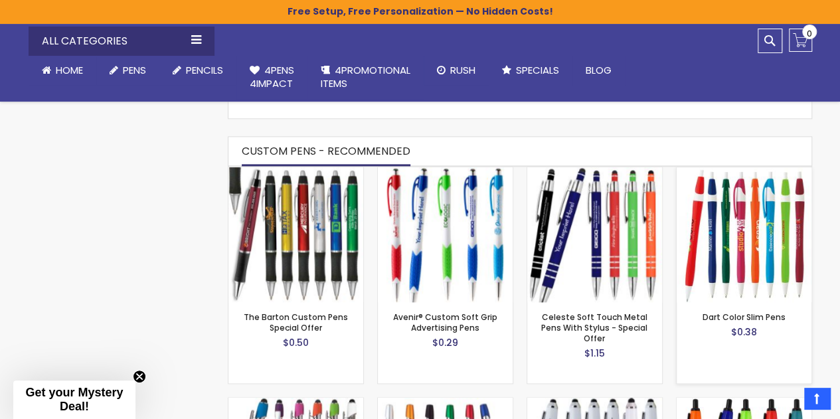 This screenshot has width=840, height=419. What do you see at coordinates (800, 40) in the screenshot?
I see `a: 0` at bounding box center [800, 40].